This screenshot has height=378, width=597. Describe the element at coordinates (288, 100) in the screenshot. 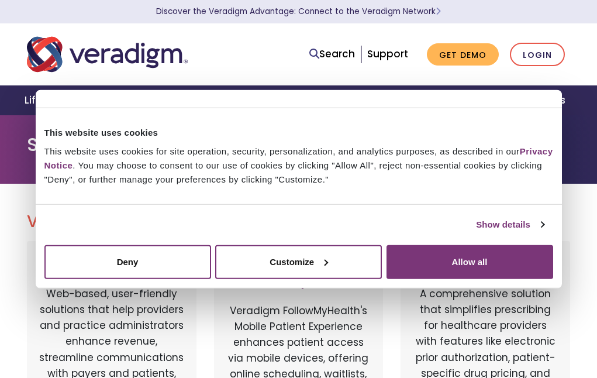

I see `a: Healthcare Providers` at that location.